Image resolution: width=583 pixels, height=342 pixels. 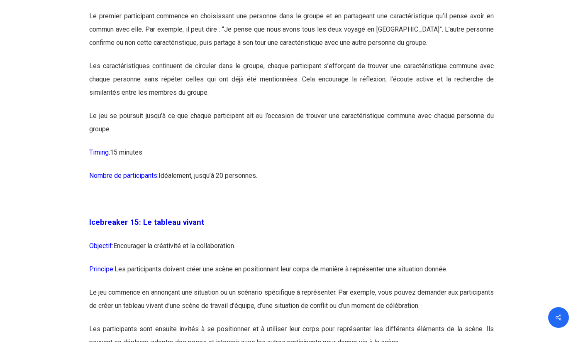 What do you see at coordinates (147, 222) in the screenshot?
I see `span: Icebreaker 15: Le tableau vivant` at bounding box center [147, 222].